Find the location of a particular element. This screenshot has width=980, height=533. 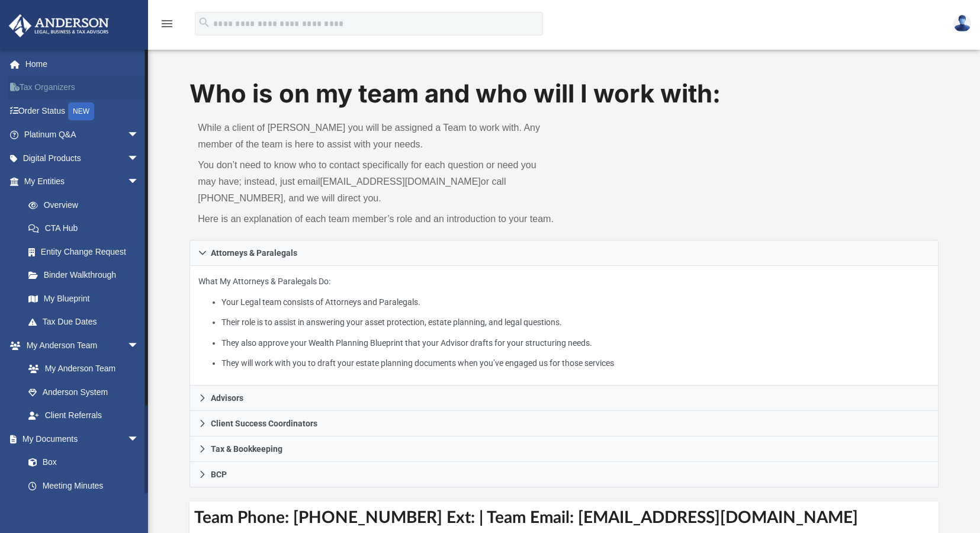

span: Advisors is located at coordinates (227, 398).